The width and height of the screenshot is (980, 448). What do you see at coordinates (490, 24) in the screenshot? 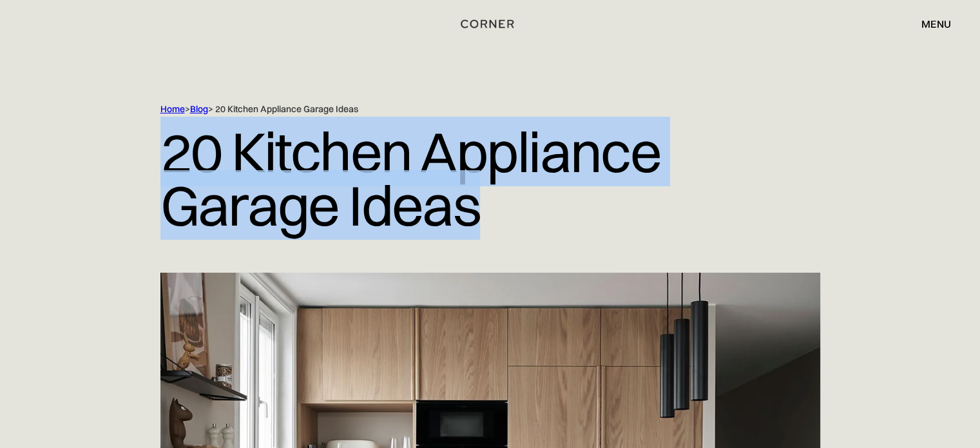
I see `a: home` at bounding box center [490, 24].